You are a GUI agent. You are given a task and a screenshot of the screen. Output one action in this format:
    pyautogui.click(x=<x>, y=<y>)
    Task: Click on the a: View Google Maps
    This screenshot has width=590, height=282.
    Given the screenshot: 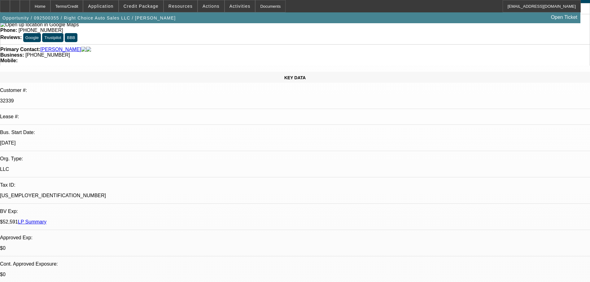 What is the action you would take?
    pyautogui.click(x=39, y=24)
    